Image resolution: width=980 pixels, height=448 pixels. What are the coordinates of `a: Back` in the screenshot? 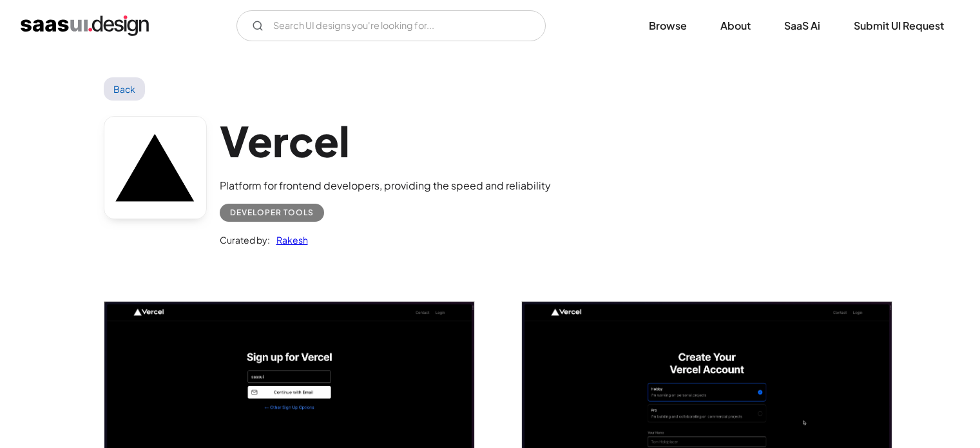 It's located at (124, 88).